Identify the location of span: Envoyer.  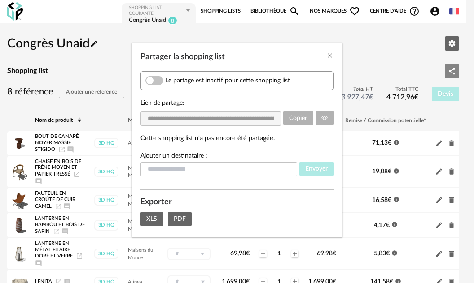
(316, 169).